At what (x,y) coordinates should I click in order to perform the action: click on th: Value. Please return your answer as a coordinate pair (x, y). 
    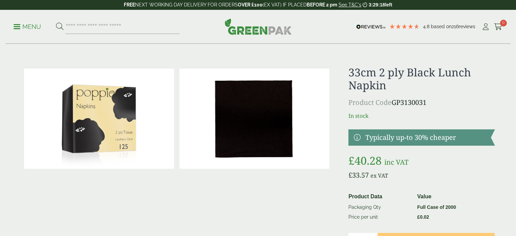
    Looking at the image, I should click on (453, 196).